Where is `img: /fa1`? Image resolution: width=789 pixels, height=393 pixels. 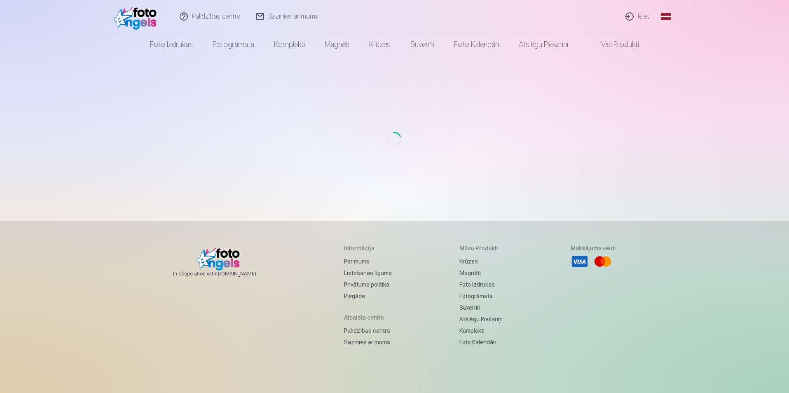 img: /fa1 is located at coordinates (137, 16).